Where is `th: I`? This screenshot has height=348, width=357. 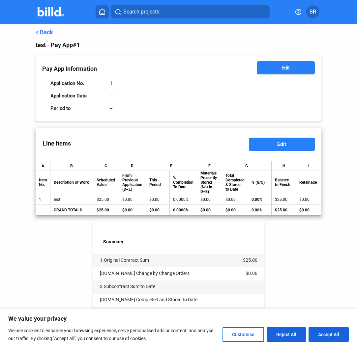
th: I is located at coordinates (308, 166).